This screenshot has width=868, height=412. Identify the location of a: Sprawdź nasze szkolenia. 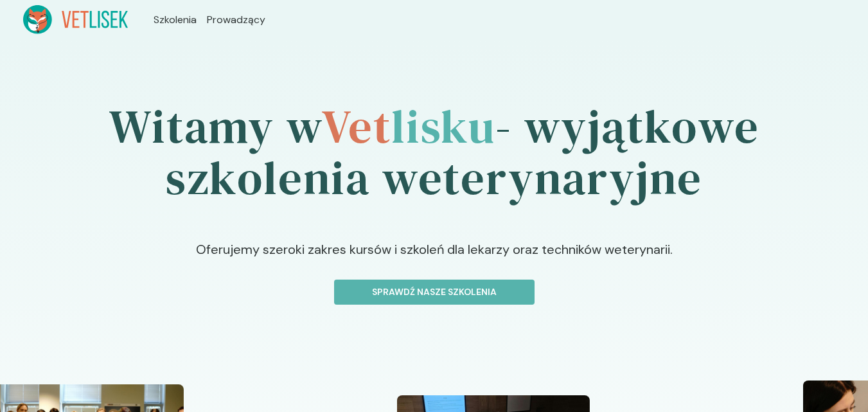
(434, 292).